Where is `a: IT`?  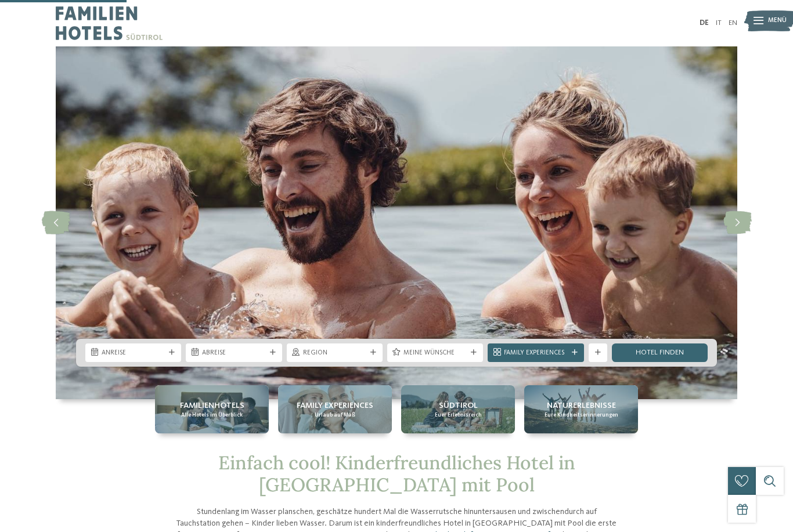 a: IT is located at coordinates (719, 23).